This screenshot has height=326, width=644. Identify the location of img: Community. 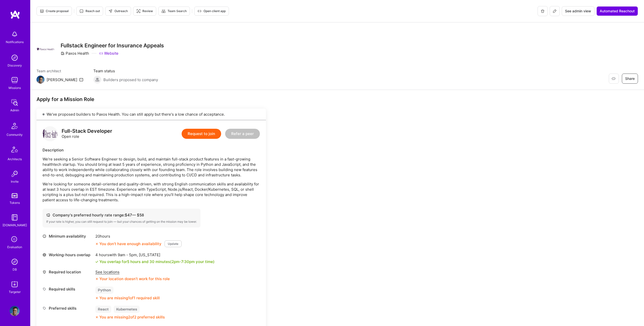
(14, 126).